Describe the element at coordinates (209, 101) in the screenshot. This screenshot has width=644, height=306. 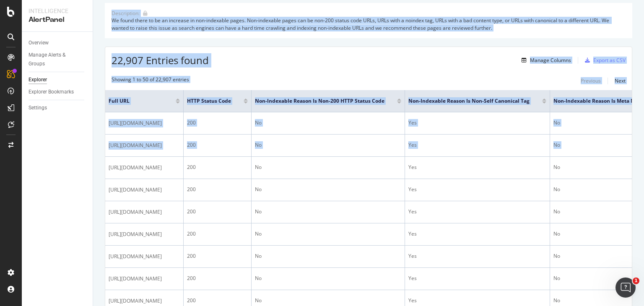
I see `span: HTTP Status Code` at that location.